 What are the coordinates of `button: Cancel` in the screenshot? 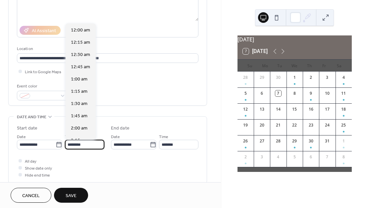 It's located at (31, 195).